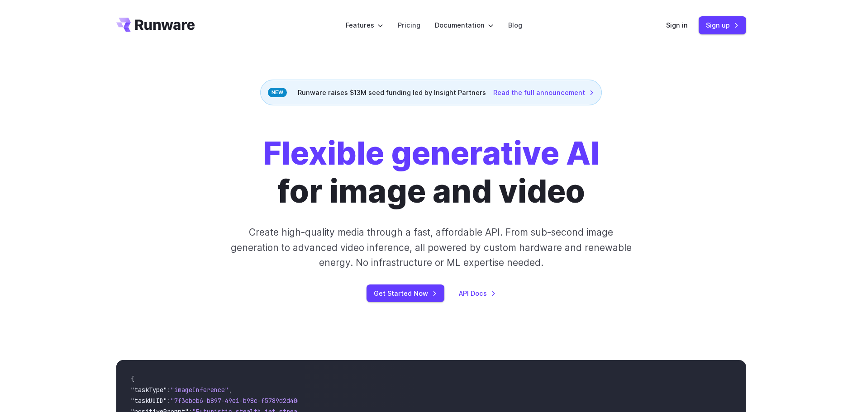 This screenshot has height=412, width=862. Describe the element at coordinates (477, 293) in the screenshot. I see `a: API Docs` at that location.